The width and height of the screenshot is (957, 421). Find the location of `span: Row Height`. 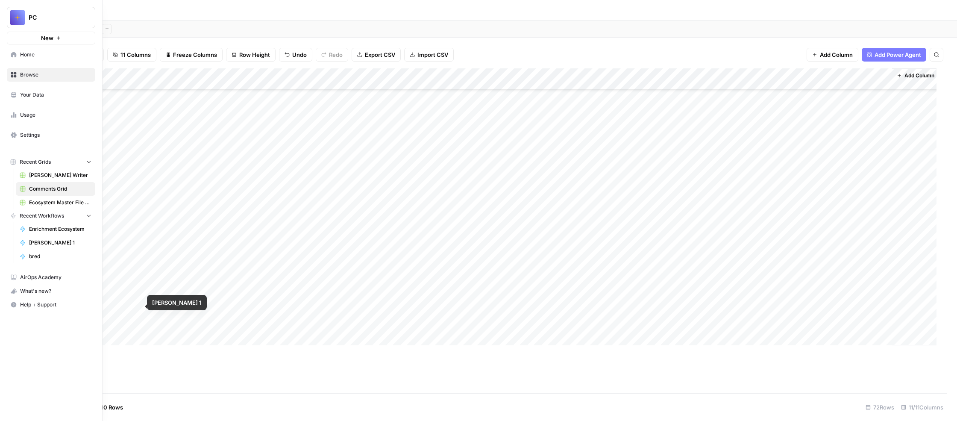

span: Row Height is located at coordinates (255, 55).